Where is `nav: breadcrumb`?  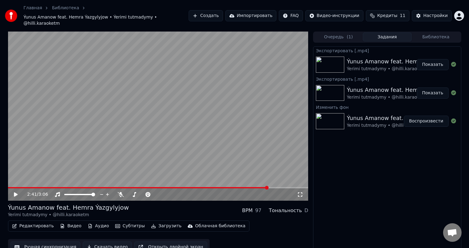 nav: breadcrumb is located at coordinates (106, 16).